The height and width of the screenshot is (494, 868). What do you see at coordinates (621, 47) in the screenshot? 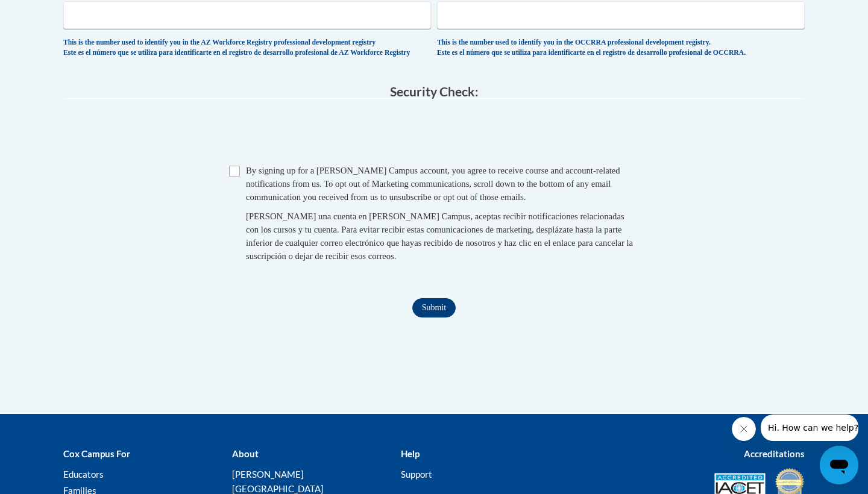
I see `div: This is the number used to identify you in the OCCRRA professional development registry. Este es ...` at bounding box center [621, 47].